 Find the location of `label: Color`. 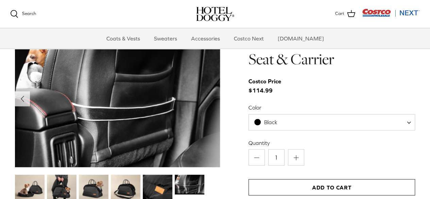

label: Color is located at coordinates (332, 107).